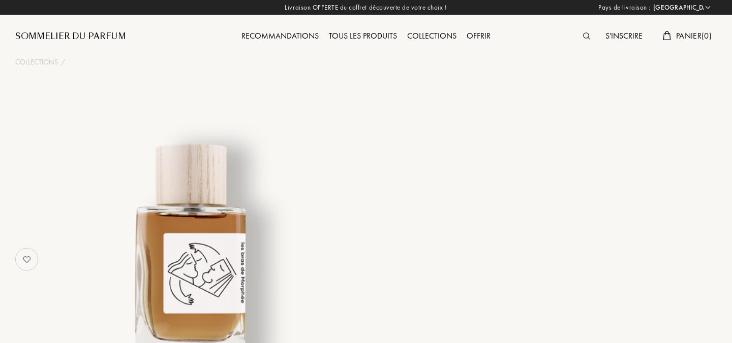 The width and height of the screenshot is (732, 343). I want to click on img: cart.svg, so click(667, 36).